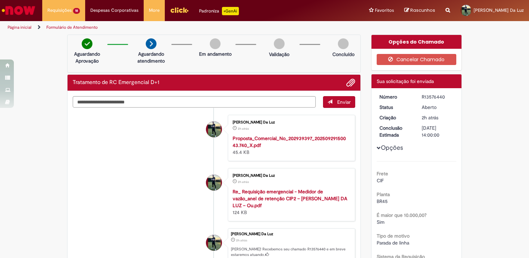 This screenshot has width=529, height=258. I want to click on strong: Proposta_Comercial_No_202939397_20250929150043.740_X.pdf, so click(289, 142).